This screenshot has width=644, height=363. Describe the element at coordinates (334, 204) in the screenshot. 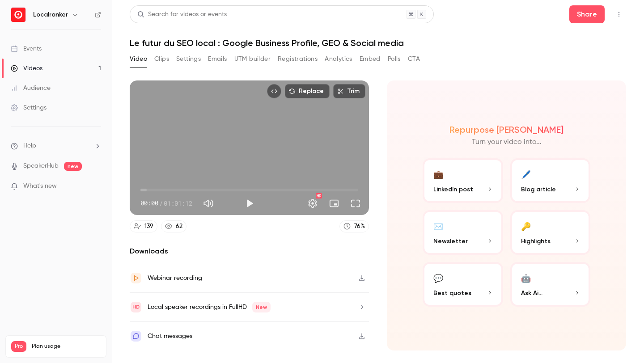

I see `button: Turn on miniplayer` at that location.